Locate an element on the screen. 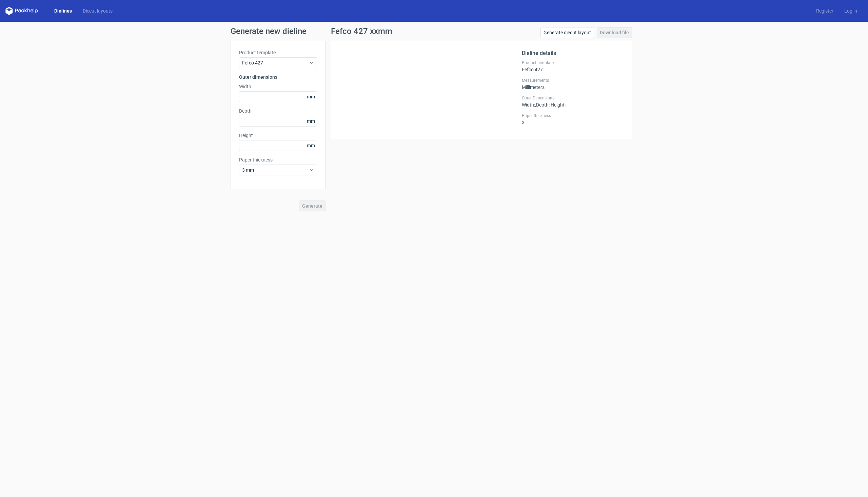 The image size is (868, 497). span: , Height : is located at coordinates (558, 105).